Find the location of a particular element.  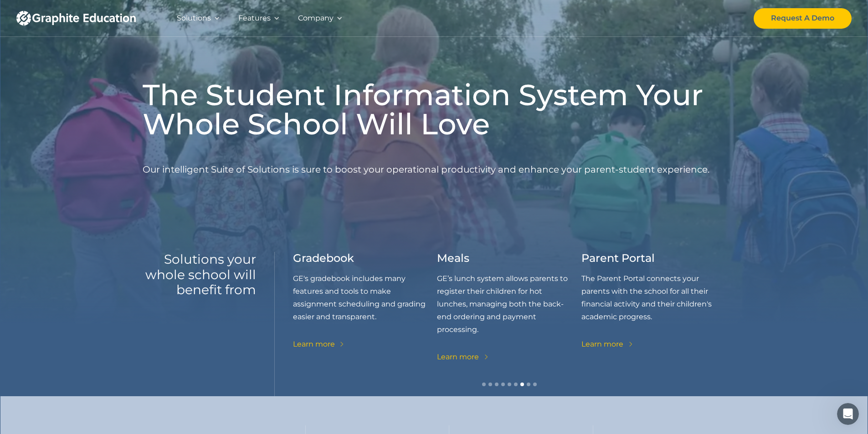

h3: Parent Portal is located at coordinates (618, 258).